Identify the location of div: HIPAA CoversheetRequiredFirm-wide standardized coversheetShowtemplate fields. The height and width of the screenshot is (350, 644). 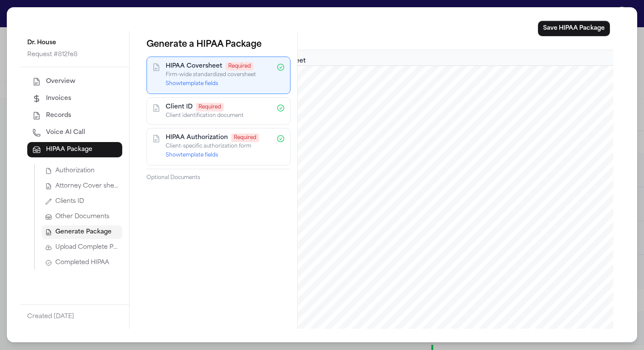
(219, 75).